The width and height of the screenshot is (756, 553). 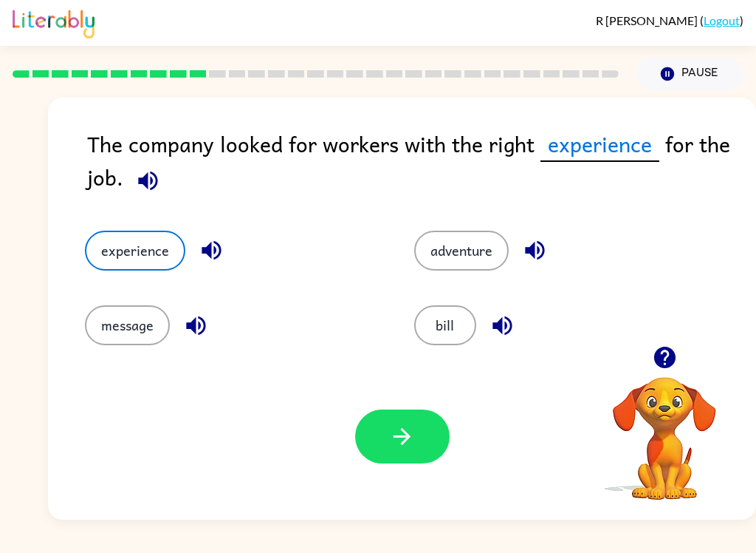 What do you see at coordinates (689, 74) in the screenshot?
I see `button: Pause` at bounding box center [689, 74].